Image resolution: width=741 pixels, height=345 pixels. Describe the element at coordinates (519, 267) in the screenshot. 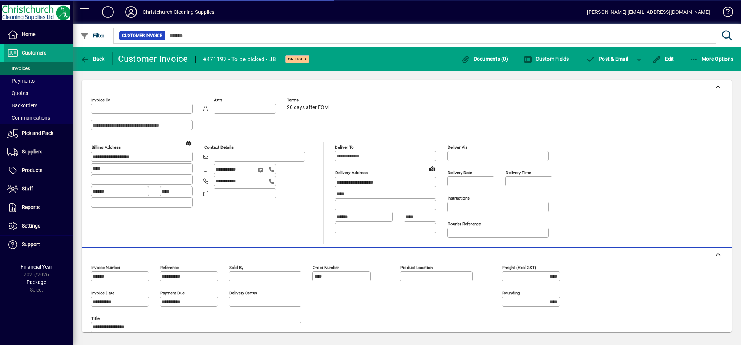

I see `mat-label: Freight (excl GST)` at that location.